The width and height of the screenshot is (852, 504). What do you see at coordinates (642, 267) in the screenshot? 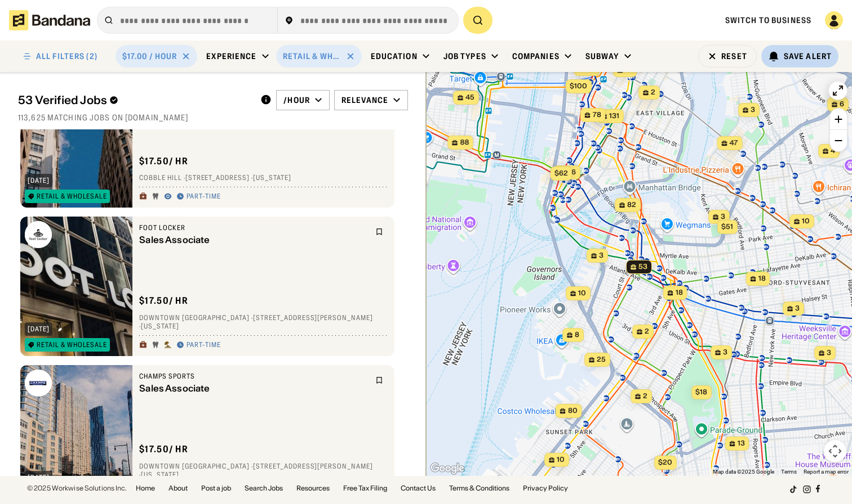
I see `span: 53` at bounding box center [642, 267].